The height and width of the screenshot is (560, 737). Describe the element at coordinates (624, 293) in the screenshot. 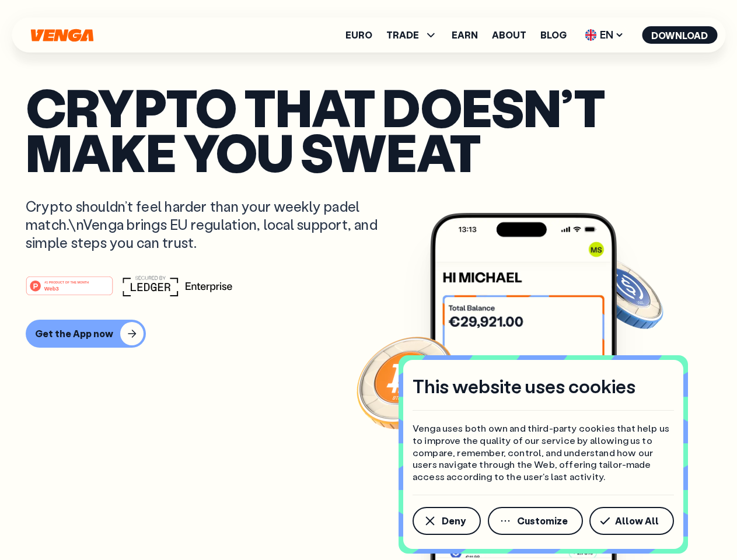

I see `img: USDC coin` at that location.